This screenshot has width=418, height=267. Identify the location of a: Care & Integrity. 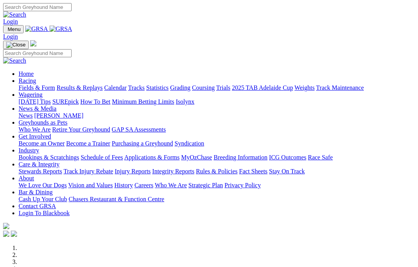
(39, 164).